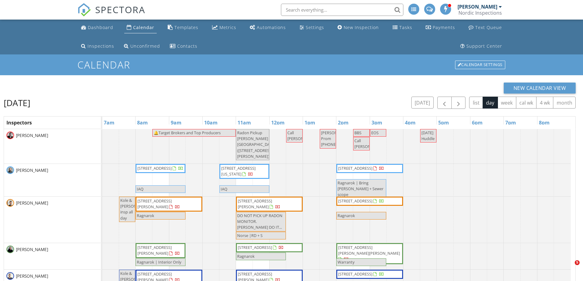 The width and height of the screenshot is (583, 281). What do you see at coordinates (101, 46) in the screenshot?
I see `div: Inspections` at bounding box center [101, 46].